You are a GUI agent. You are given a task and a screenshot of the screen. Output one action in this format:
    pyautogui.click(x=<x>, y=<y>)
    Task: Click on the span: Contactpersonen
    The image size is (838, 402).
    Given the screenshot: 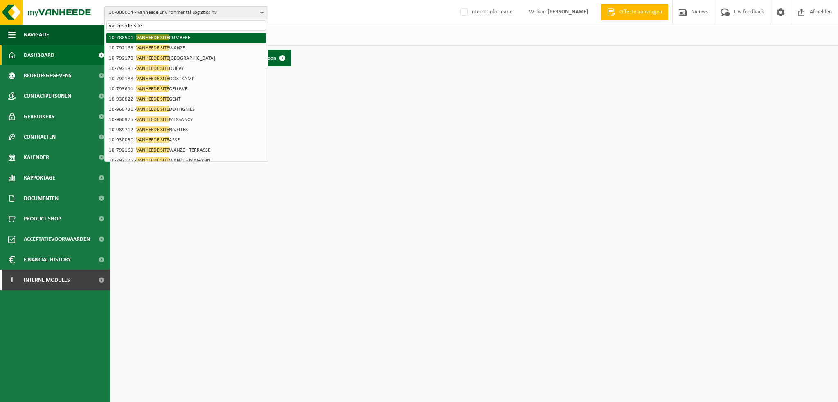 What is the action you would take?
    pyautogui.click(x=47, y=96)
    